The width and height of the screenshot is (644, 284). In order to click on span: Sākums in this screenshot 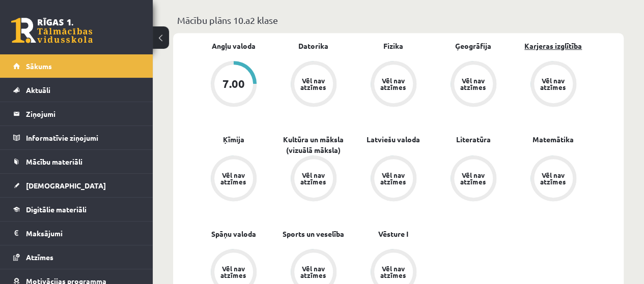, I will do `click(39, 66)`.